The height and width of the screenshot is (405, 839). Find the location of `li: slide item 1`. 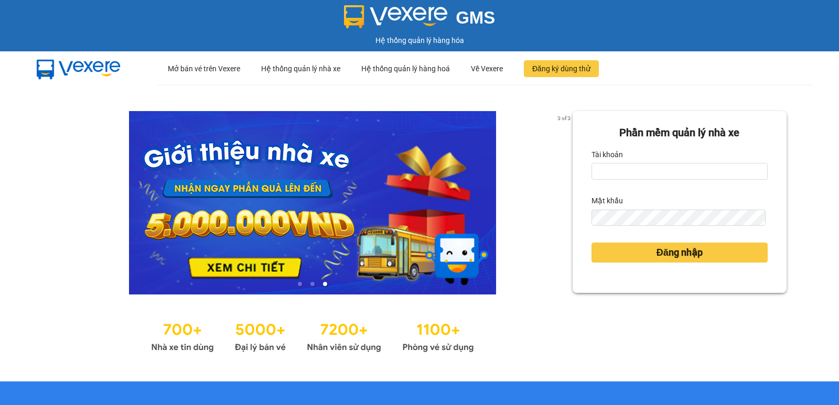

li: slide item 1 is located at coordinates (300, 284).